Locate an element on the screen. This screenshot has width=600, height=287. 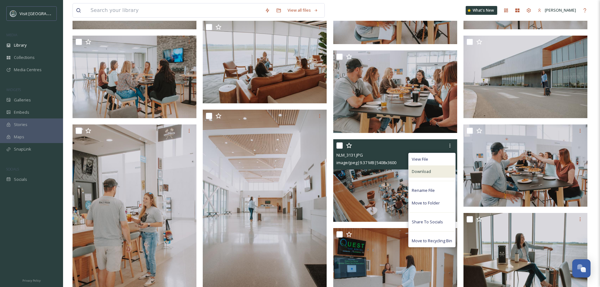
a: Privacy Policy is located at coordinates (32, 280).